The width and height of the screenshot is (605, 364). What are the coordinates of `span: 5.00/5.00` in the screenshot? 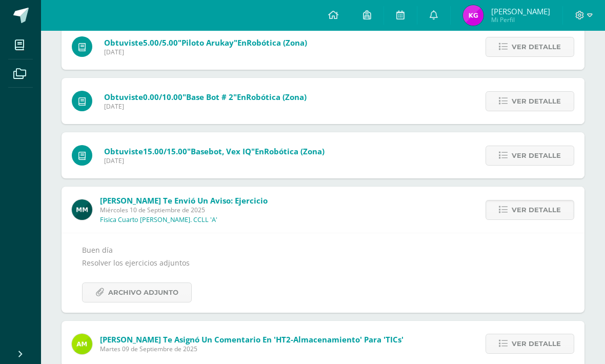 It's located at (160, 43).